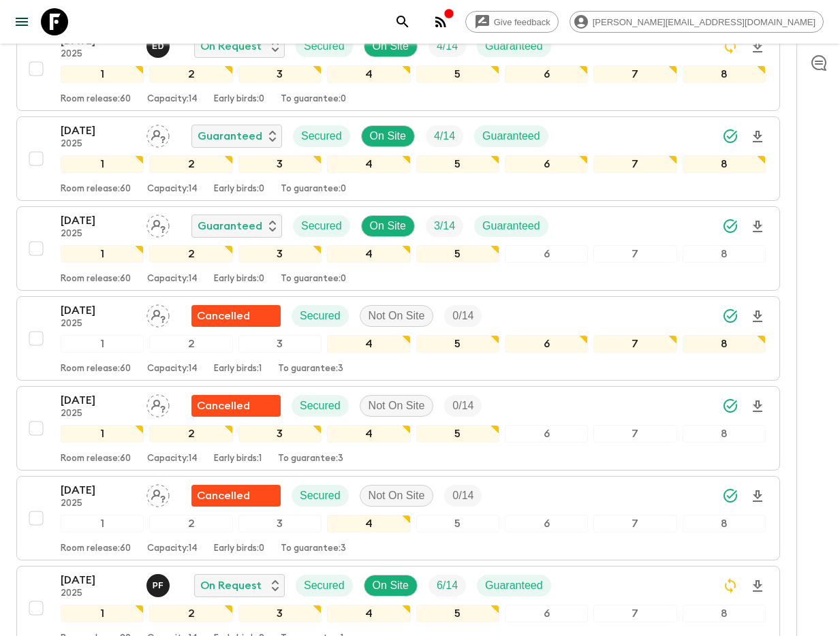 The width and height of the screenshot is (840, 636). What do you see at coordinates (159, 46) in the screenshot?
I see `button: ED` at bounding box center [159, 46].